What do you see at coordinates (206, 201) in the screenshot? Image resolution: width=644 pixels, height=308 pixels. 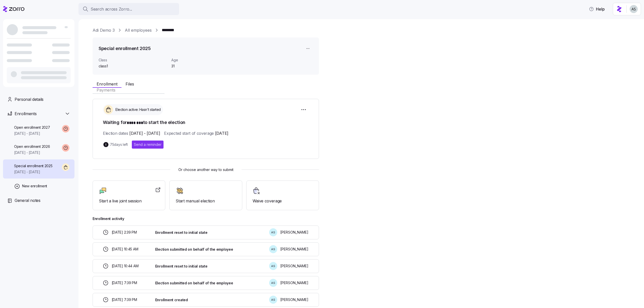 I see `span: Start manual election` at bounding box center [206, 201].